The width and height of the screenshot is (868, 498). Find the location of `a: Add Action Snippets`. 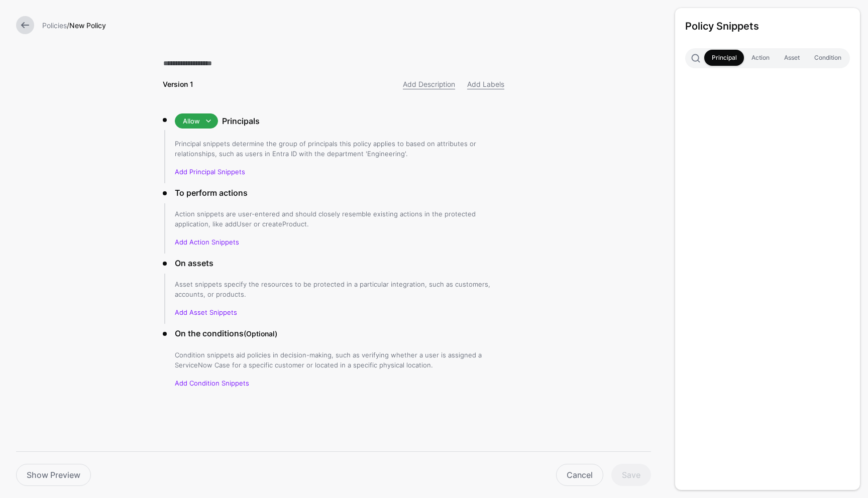

a: Add Action Snippets is located at coordinates (207, 242).